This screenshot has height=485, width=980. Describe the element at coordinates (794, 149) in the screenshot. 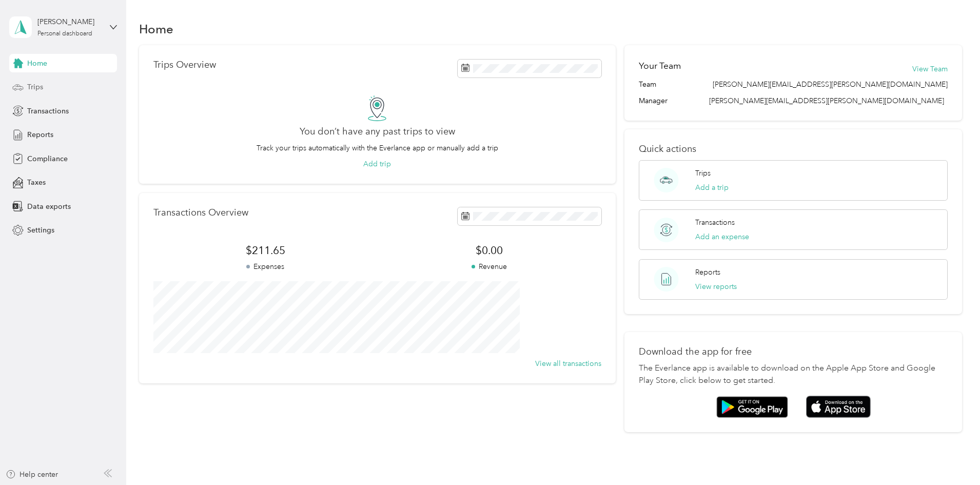

I see `p: Quick actions` at that location.